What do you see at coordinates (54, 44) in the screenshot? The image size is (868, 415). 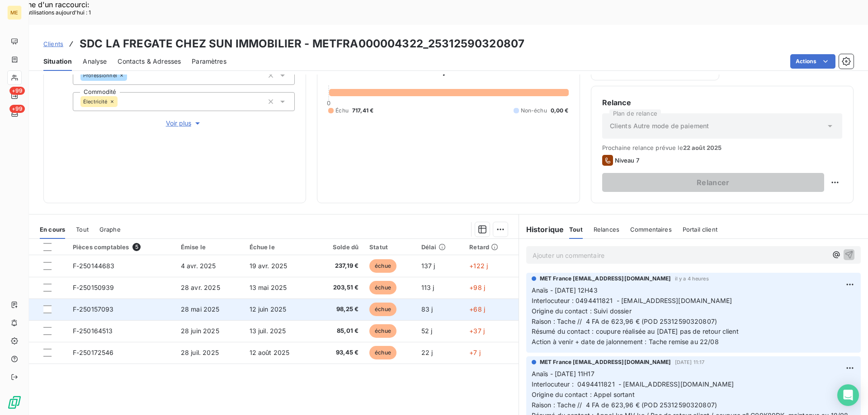 I see `span: Clients` at bounding box center [54, 44].